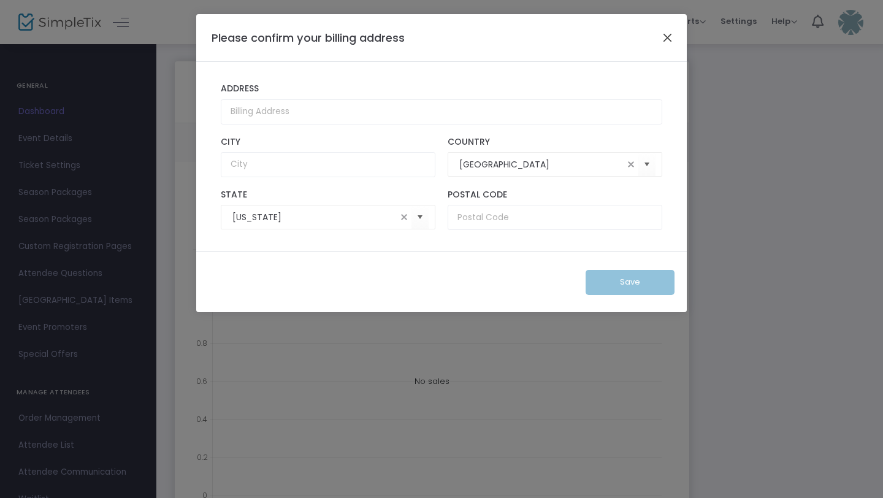 The image size is (883, 498). What do you see at coordinates (668, 37) in the screenshot?
I see `button: Close` at bounding box center [668, 37].